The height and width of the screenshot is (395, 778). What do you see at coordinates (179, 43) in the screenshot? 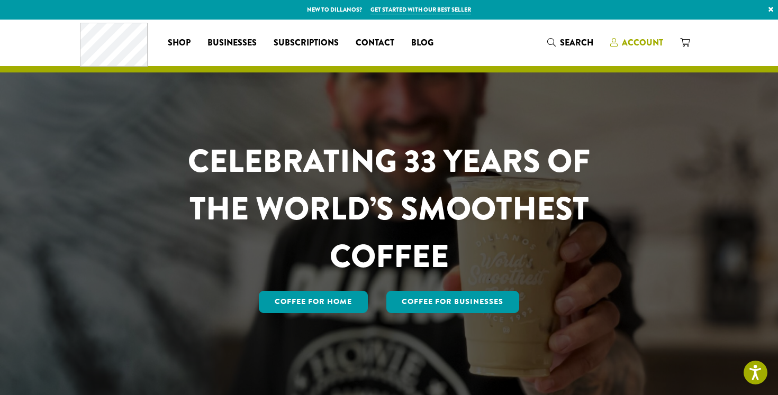
I see `span: Shop` at bounding box center [179, 43].